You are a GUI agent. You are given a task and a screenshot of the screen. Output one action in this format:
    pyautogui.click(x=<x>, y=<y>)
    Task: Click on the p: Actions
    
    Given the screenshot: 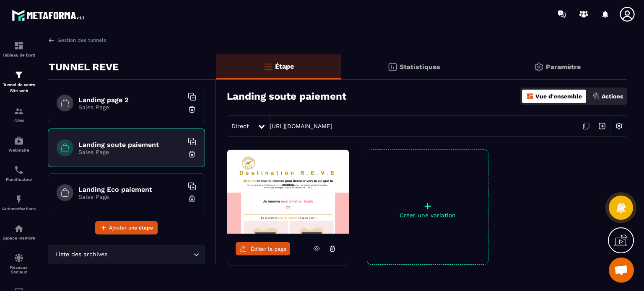 What is the action you would take?
    pyautogui.click(x=612, y=96)
    